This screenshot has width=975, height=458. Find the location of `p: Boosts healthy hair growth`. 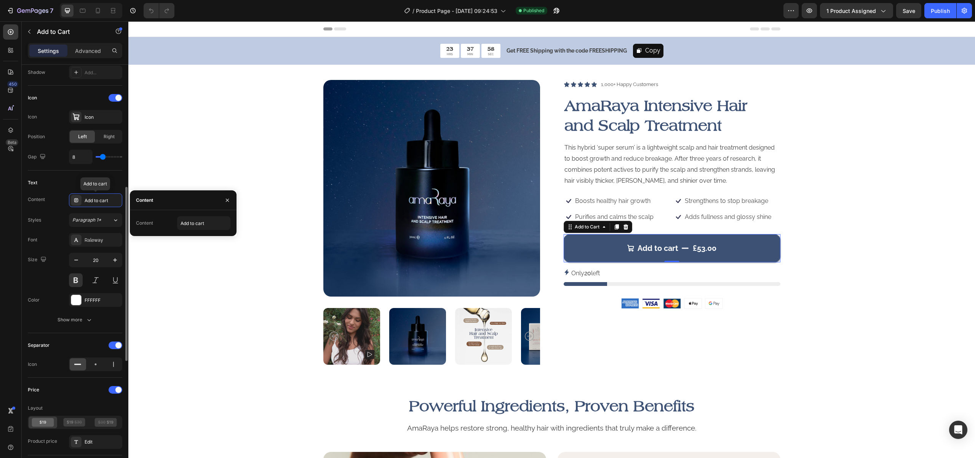

p: Boosts healthy hair growth is located at coordinates (484, 180).